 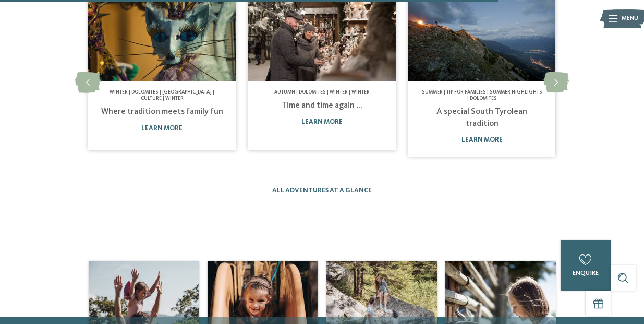 I want to click on a: A special South Tyrolean tradition, so click(x=482, y=117).